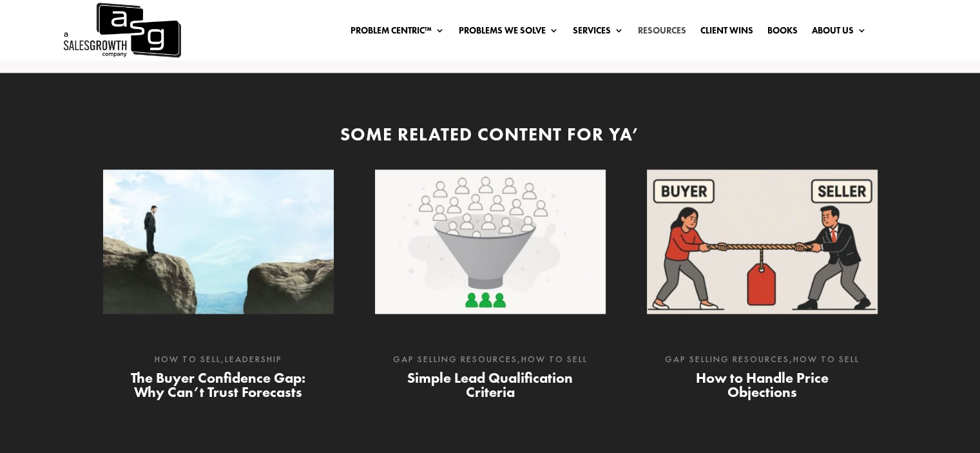 The height and width of the screenshot is (453, 980). I want to click on img: The Buyer Confidence Gap: Why Can’t Trust Forecasts, so click(218, 242).